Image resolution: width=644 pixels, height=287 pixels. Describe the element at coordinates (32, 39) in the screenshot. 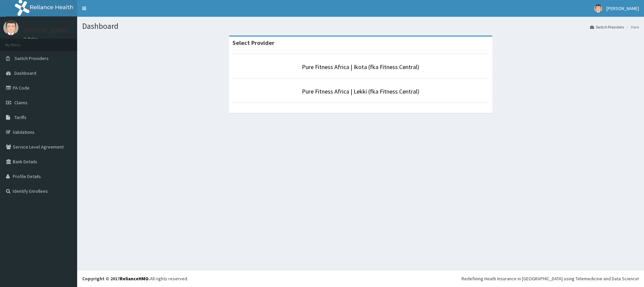

I see `a: Online` at that location.